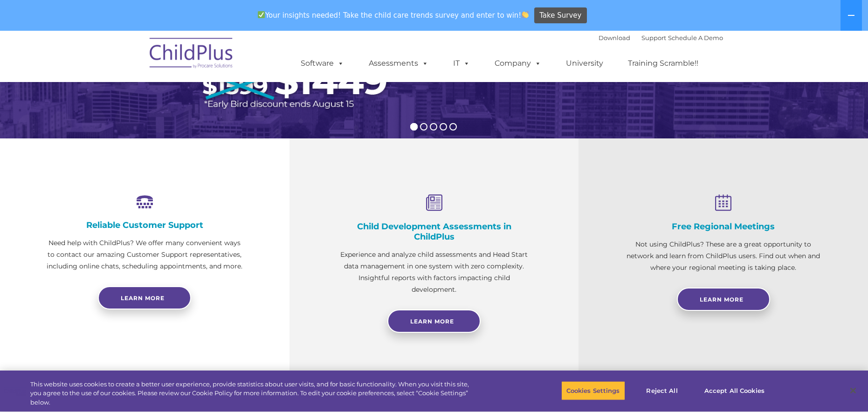 The width and height of the screenshot is (868, 412). I want to click on button: Reject All, so click(662, 391).